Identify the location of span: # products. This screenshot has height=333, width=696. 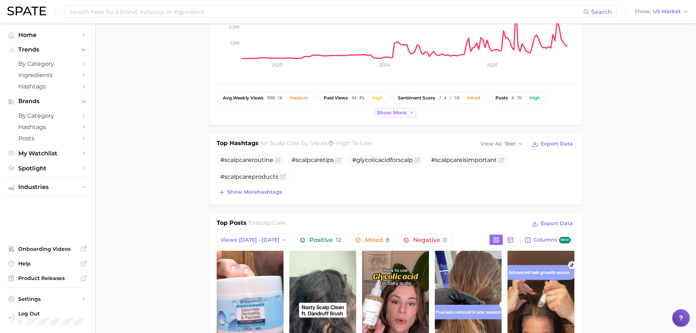
(249, 177).